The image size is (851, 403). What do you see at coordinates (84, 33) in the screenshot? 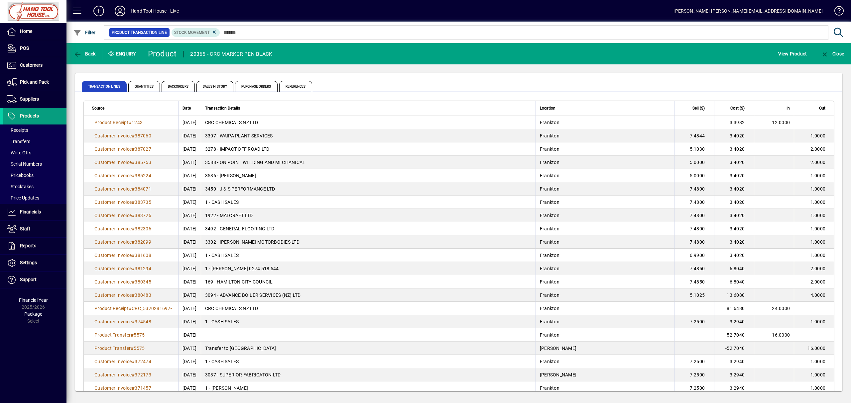
I see `span: Filter` at bounding box center [84, 33].